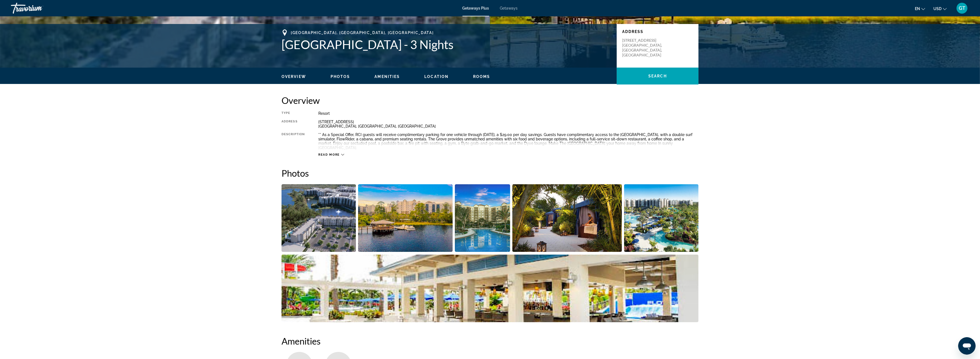 Image resolution: width=980 pixels, height=359 pixels. What do you see at coordinates (387, 77) in the screenshot?
I see `button: Amenities` at bounding box center [387, 77].